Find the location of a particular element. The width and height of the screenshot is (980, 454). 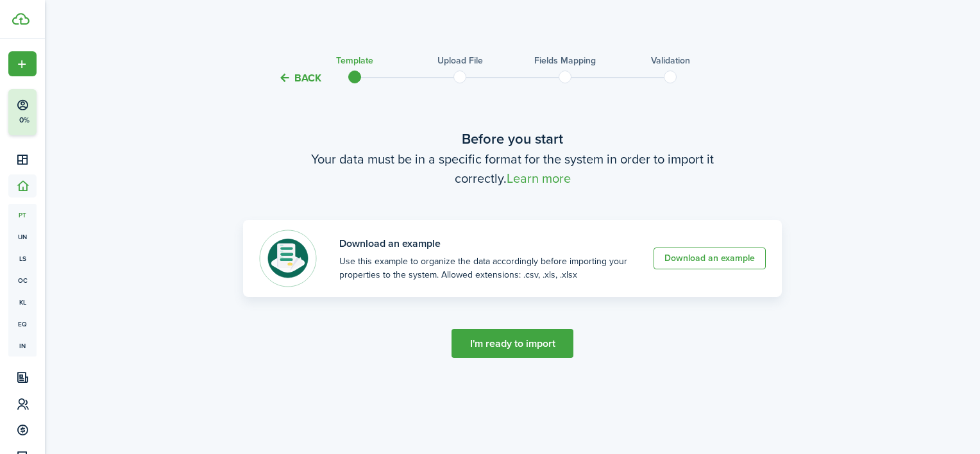

p: 0% is located at coordinates (24, 120).